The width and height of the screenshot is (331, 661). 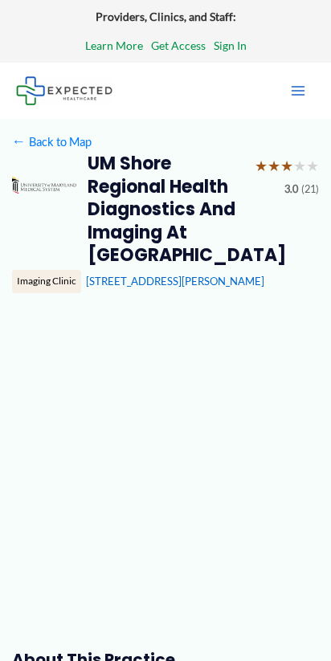 What do you see at coordinates (165, 16) in the screenshot?
I see `strong: Providers, Clinics, and Staff:` at bounding box center [165, 16].